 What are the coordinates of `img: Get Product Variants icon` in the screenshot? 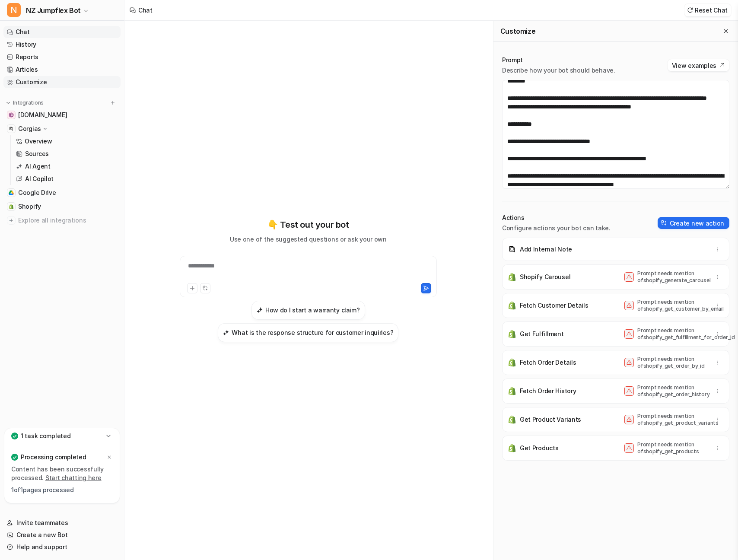 It's located at (512, 420).